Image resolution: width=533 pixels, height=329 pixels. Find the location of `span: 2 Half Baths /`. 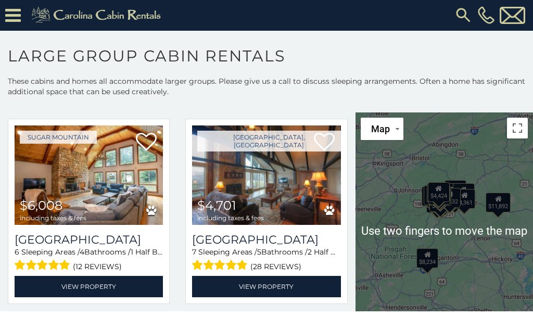

span: 2 Half Baths / is located at coordinates (332, 252).